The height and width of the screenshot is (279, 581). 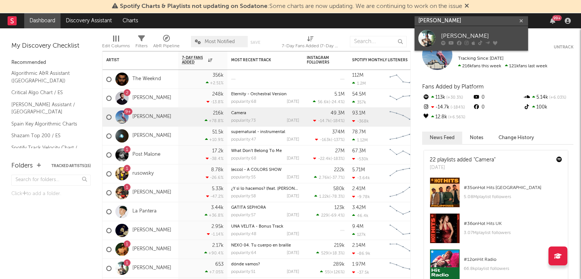 What do you see at coordinates (218, 151) in the screenshot?
I see `div: 17.2k` at bounding box center [218, 151].